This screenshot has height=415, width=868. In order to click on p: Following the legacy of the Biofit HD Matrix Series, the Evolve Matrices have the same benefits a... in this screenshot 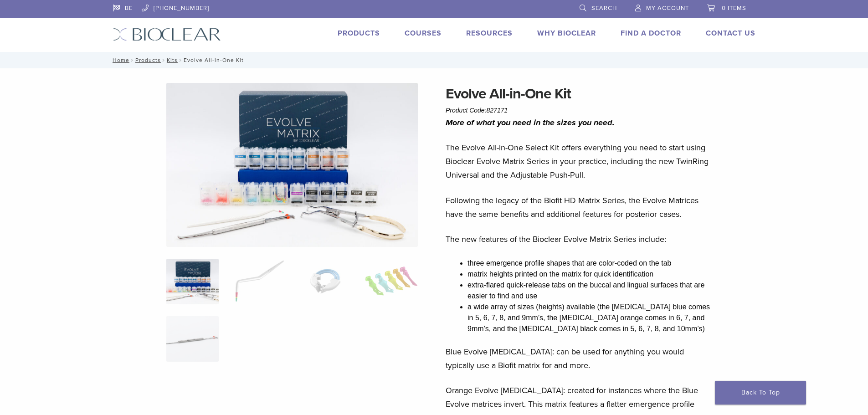, I will do `click(579, 208)`.